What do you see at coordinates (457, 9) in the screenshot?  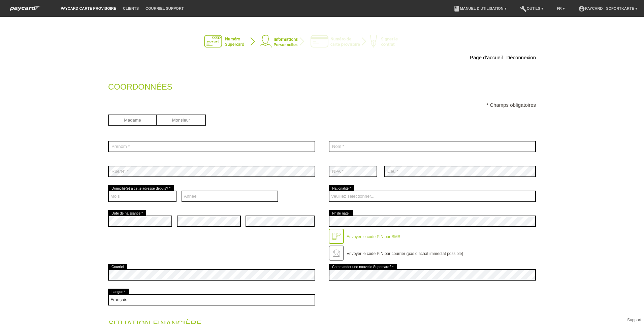 I see `i: book` at bounding box center [457, 9].